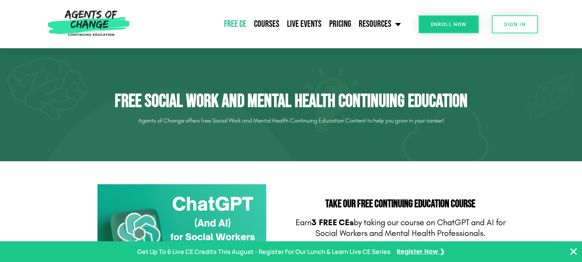 This screenshot has height=262, width=582. I want to click on span: SIGN IN, so click(515, 24).